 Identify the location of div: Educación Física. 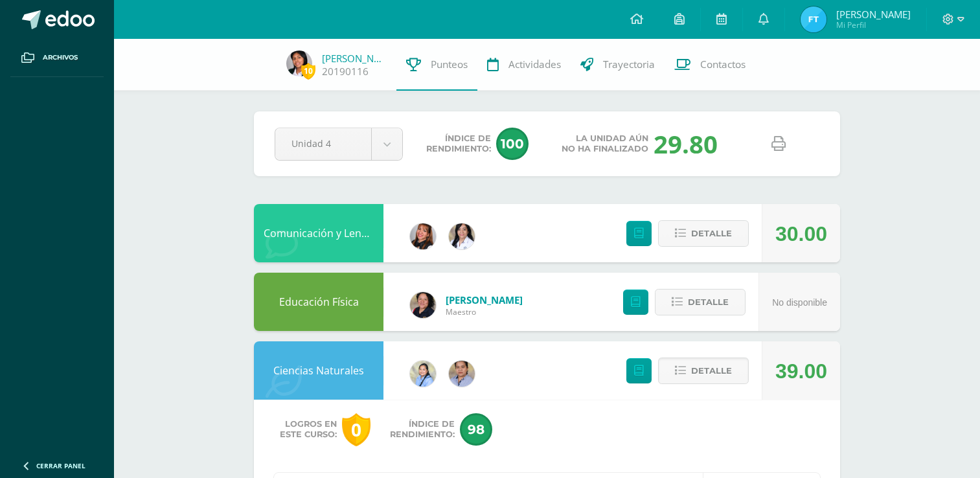
(319, 302).